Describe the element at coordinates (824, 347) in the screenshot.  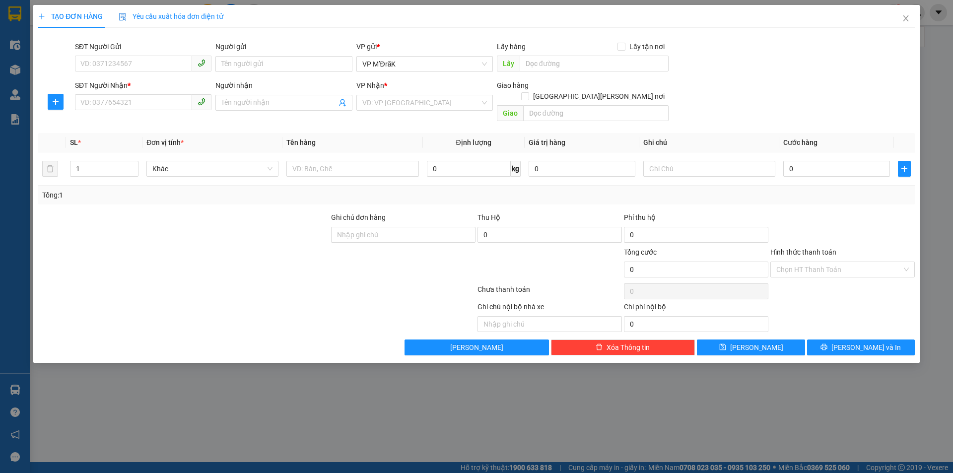
I see `span: printer` at that location.